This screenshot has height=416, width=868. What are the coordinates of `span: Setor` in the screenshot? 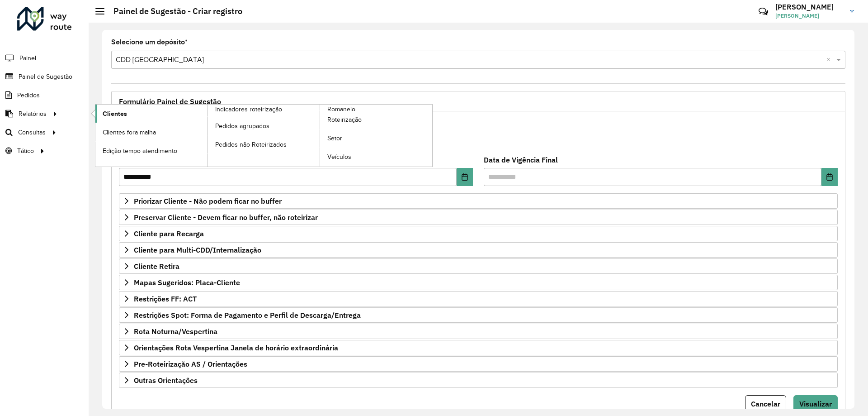 It's located at (334, 138).